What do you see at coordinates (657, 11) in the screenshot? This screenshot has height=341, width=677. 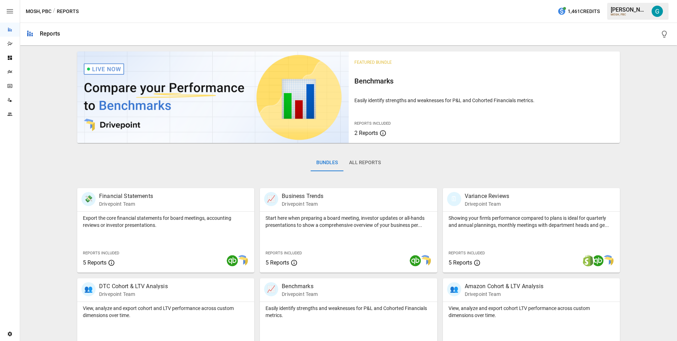 I see `button: Gavin Acres` at bounding box center [657, 11].